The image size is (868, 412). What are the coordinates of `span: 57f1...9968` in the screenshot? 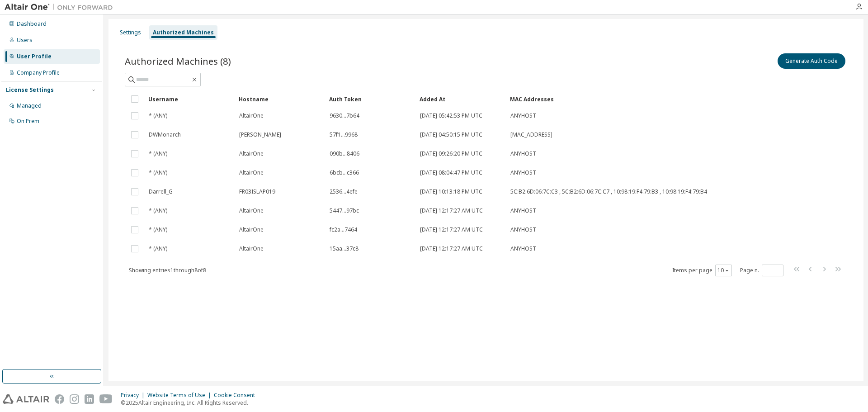 It's located at (344, 135).